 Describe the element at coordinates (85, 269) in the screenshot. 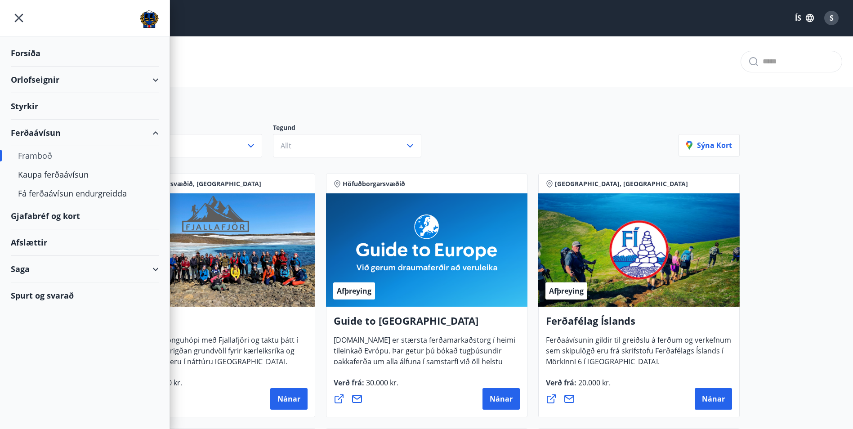

I see `div: Saga` at that location.